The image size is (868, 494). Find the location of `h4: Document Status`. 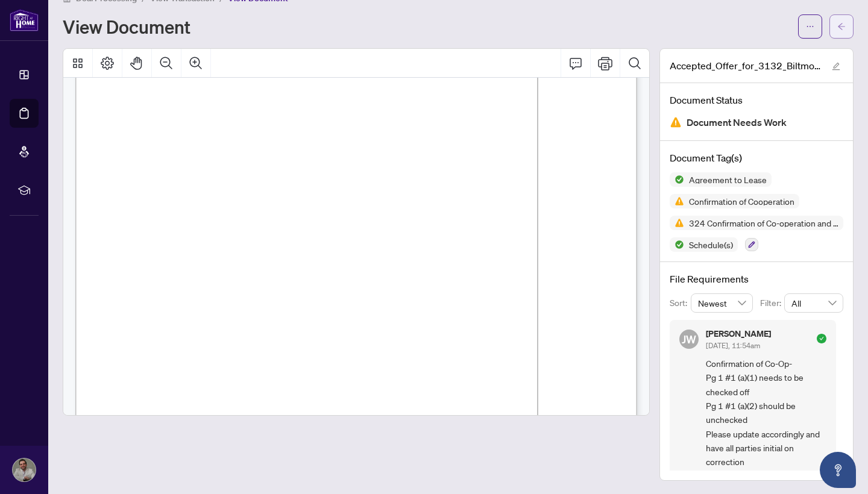

h4: Document Status is located at coordinates (757, 100).